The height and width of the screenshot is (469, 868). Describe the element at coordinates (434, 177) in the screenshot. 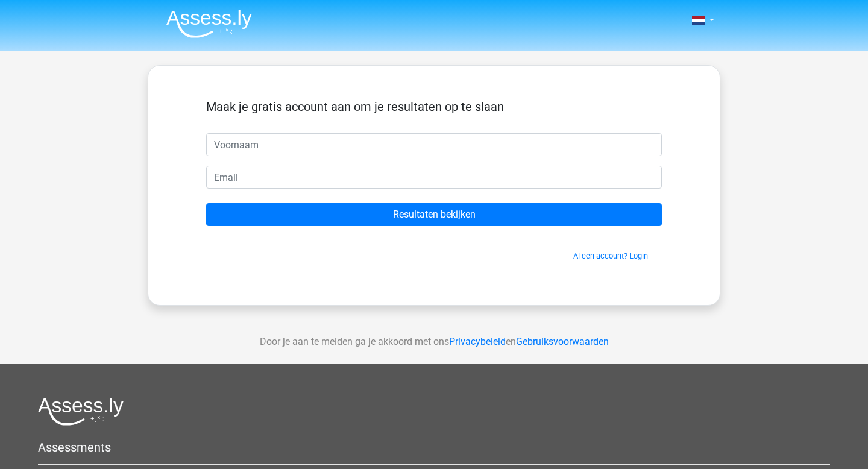

I see `input: Email` at that location.